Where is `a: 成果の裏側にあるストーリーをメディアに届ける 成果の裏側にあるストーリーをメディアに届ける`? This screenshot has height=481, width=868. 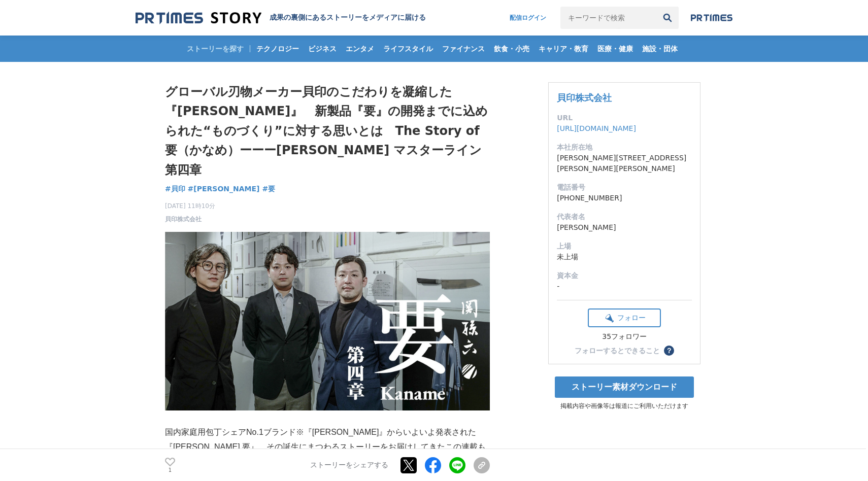
a: 成果の裏側にあるストーリーをメディアに届ける 成果の裏側にあるストーリーをメディアに届ける is located at coordinates (281, 18).